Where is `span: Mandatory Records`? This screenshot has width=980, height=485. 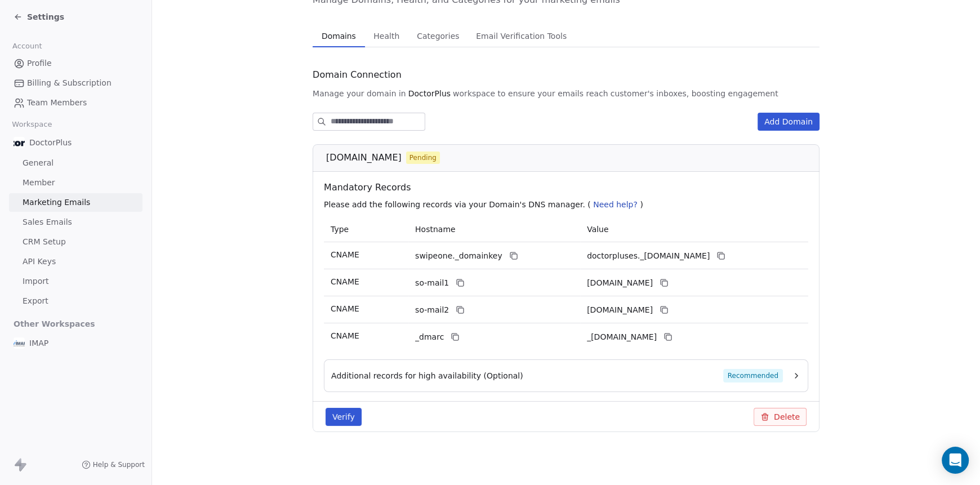 span: Mandatory Records is located at coordinates (569, 188).